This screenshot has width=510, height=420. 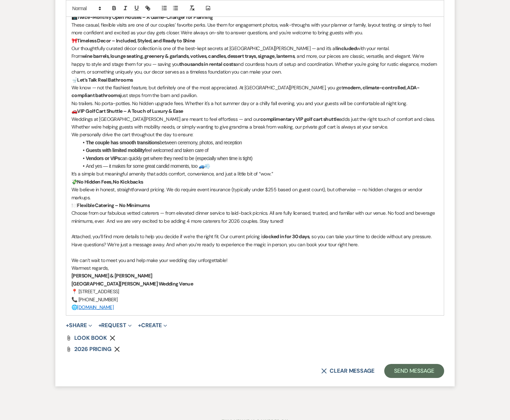 What do you see at coordinates (258, 150) in the screenshot?
I see `li: feel welcomed and taken care of` at bounding box center [258, 150].